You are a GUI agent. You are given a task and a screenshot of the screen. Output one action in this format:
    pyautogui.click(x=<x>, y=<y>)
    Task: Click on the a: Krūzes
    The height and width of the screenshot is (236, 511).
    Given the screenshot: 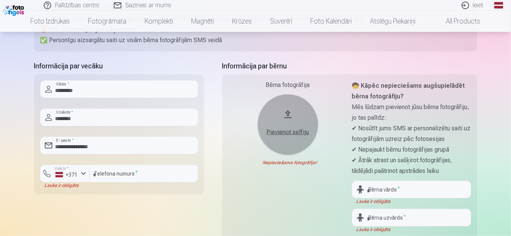 What is the action you would take?
    pyautogui.click(x=243, y=21)
    